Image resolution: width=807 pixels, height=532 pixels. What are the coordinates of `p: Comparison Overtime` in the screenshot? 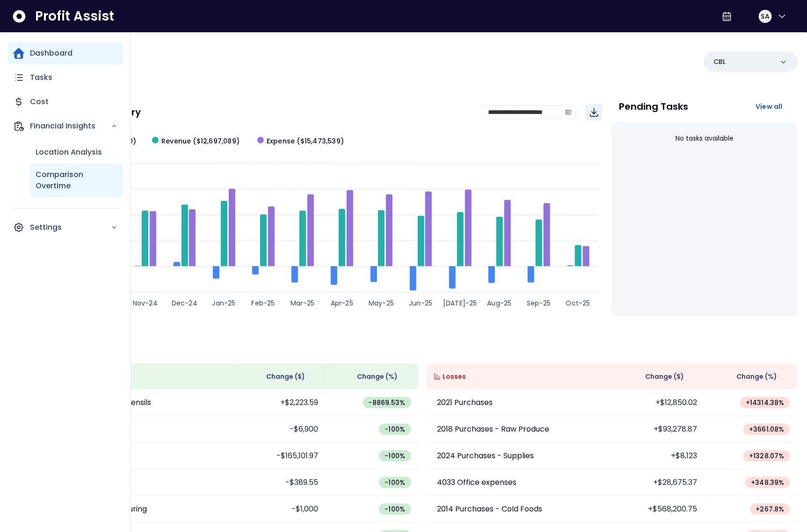 It's located at (77, 180).